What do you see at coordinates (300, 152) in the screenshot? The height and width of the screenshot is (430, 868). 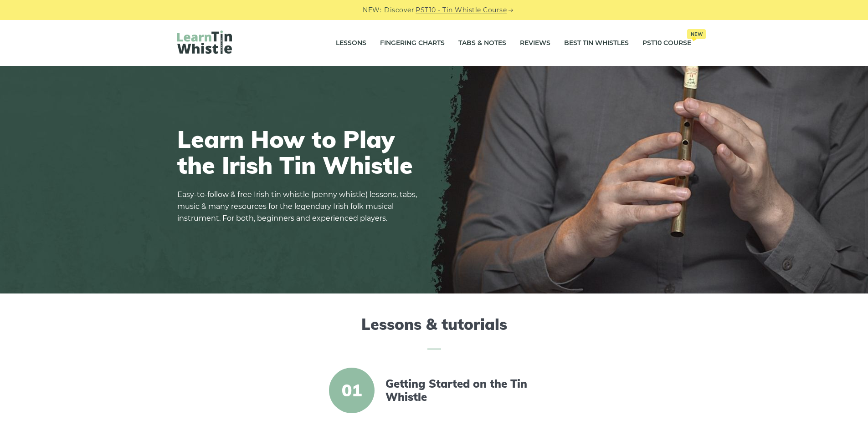 I see `h1: Learn How to Play the Irish Tin Whistle` at bounding box center [300, 152].